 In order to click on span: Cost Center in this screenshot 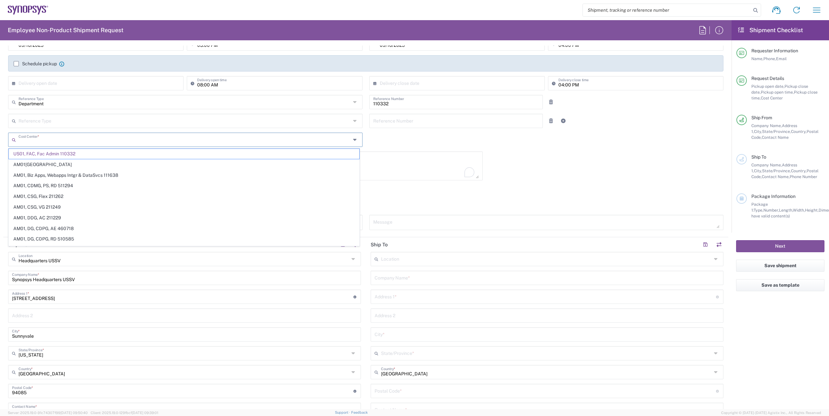, I will do `click(772, 98)`.